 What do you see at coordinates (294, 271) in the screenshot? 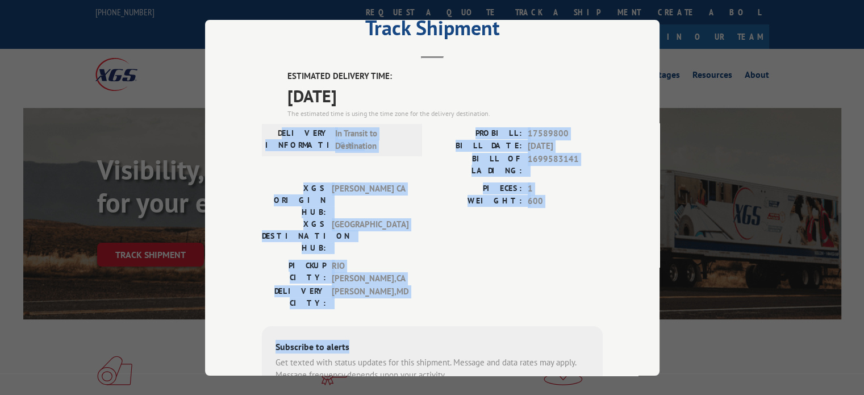
I see `label: PICKUP CITY:` at bounding box center [294, 271].